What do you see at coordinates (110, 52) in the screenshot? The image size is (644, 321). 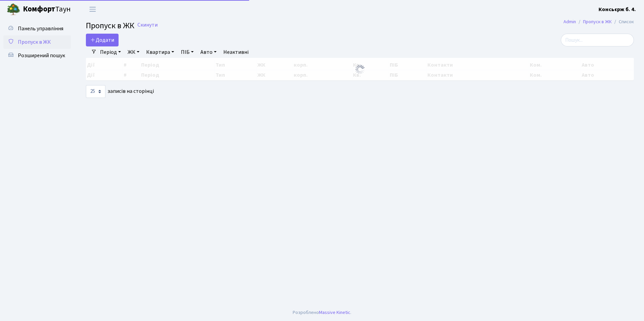 I see `a: Період` at bounding box center [110, 52].